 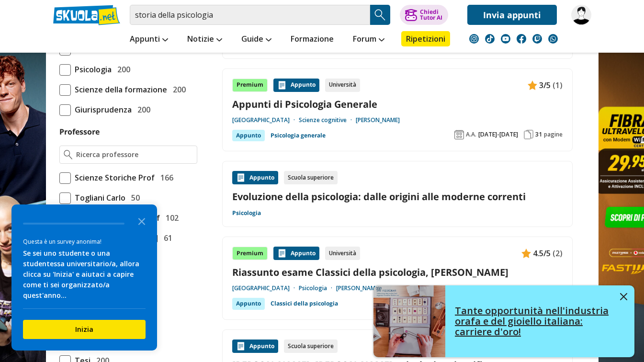 What do you see at coordinates (504, 321) in the screenshot?
I see `a: Tante opportunità nell'industria orafa e del gioiello italiana: carriere d'oro!` at bounding box center [504, 321].